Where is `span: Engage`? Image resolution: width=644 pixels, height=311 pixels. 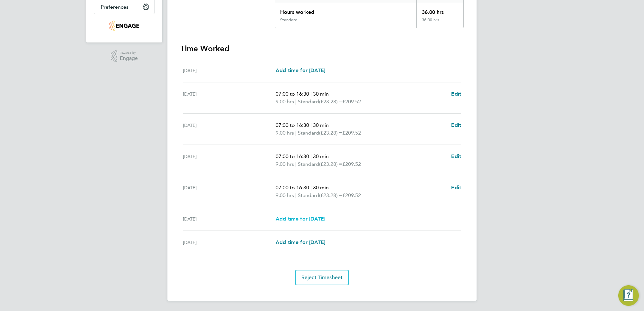 span: Engage is located at coordinates (129, 59).